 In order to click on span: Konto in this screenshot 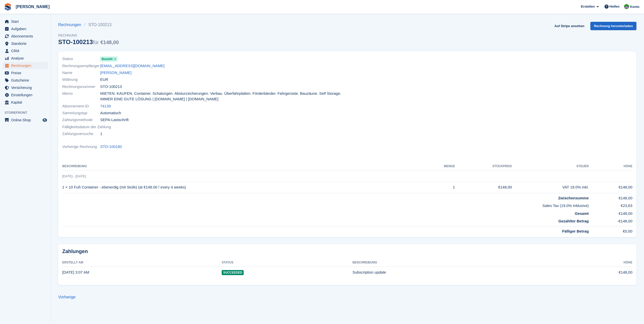, I will do `click(634, 7)`.